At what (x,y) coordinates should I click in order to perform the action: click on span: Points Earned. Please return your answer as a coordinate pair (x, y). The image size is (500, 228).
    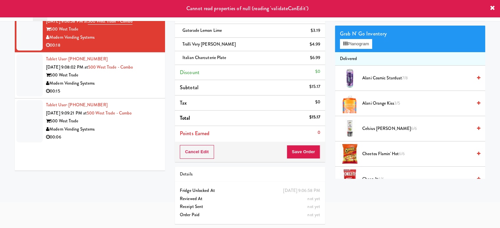
    Looking at the image, I should click on (195, 133).